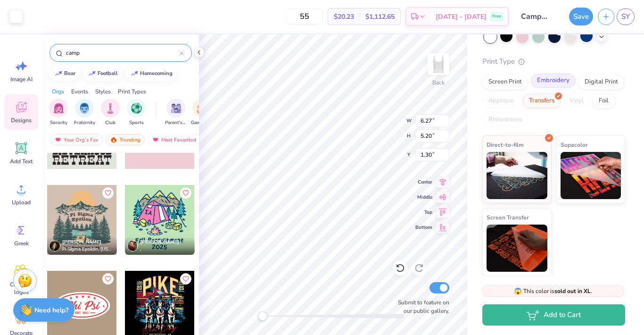 This screenshot has width=644, height=335. What do you see at coordinates (517, 248) in the screenshot?
I see `img: Screen Transfer` at bounding box center [517, 248].